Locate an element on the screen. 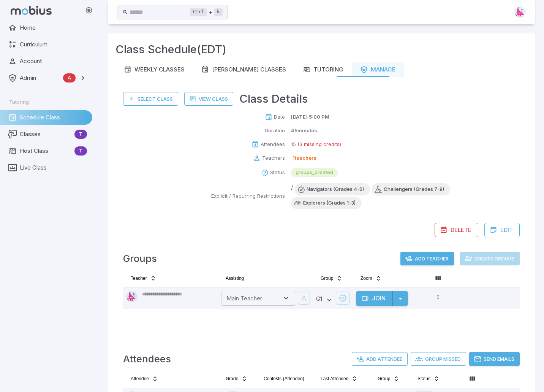  h4: Groups is located at coordinates (140, 259).